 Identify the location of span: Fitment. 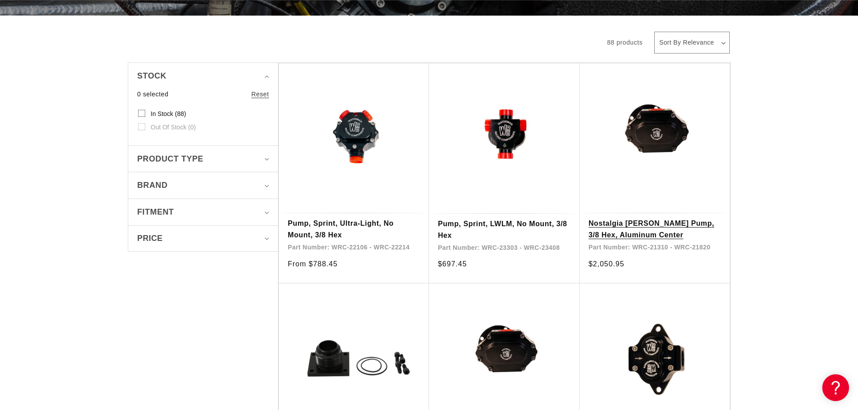
(155, 212).